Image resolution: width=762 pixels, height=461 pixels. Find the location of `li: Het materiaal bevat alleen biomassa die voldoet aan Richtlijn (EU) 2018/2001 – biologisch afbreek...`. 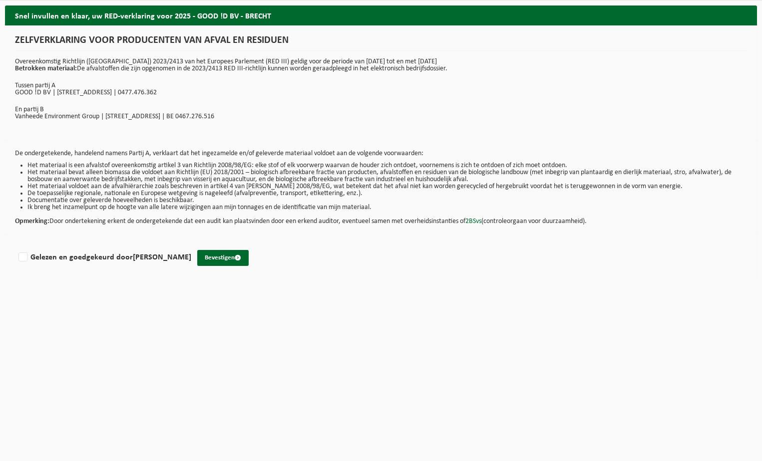

li: Het materiaal bevat alleen biomassa die voldoet aan Richtlijn (EU) 2018/2001 – biologisch afbreek... is located at coordinates (387, 176).